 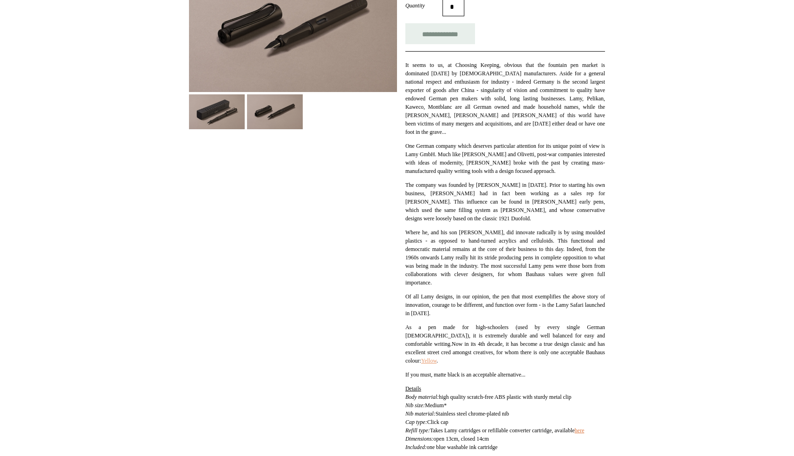 I want to click on span: Medium* Stainless steel chrome-plated nib Click cap Takes Lamy cartridges or refillable converter..., so click(x=495, y=426).